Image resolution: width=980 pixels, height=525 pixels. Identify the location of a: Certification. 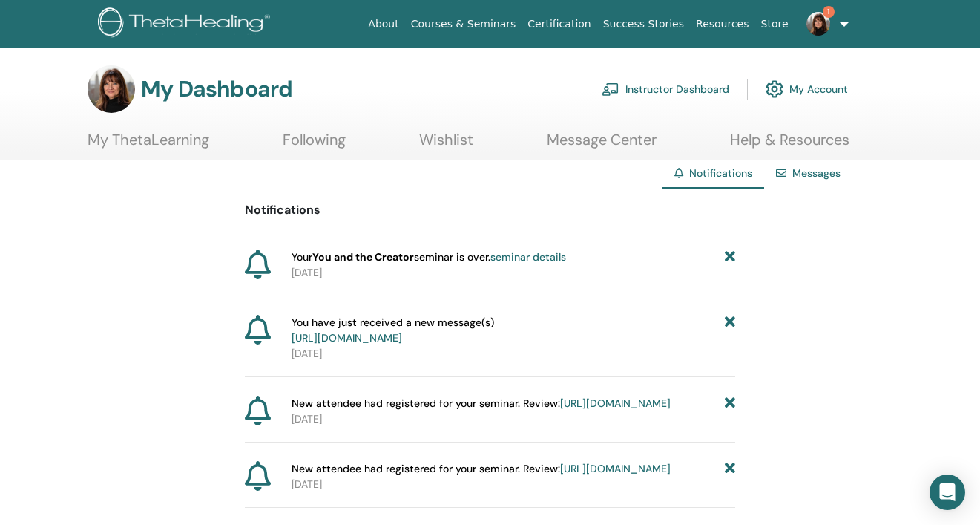
(558, 23).